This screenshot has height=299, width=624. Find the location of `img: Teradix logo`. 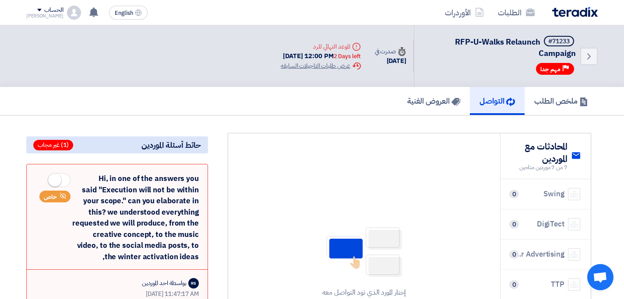

img: Teradix logo is located at coordinates (575, 12).